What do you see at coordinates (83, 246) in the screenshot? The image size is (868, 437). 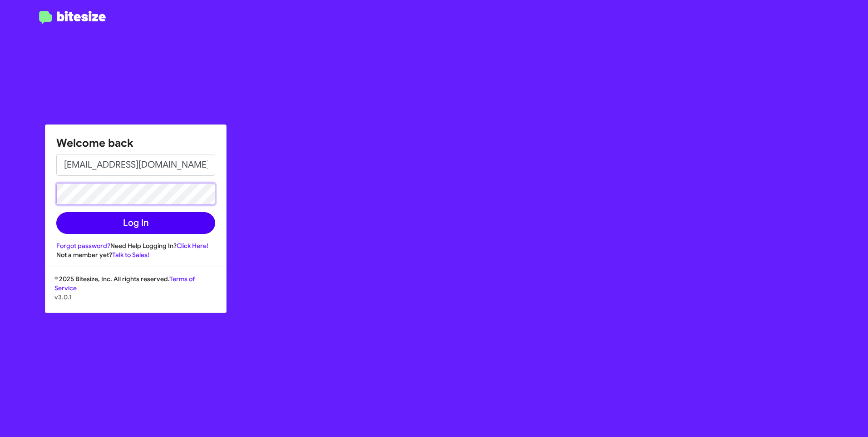 I see `a: Forgot password?` at bounding box center [83, 246].